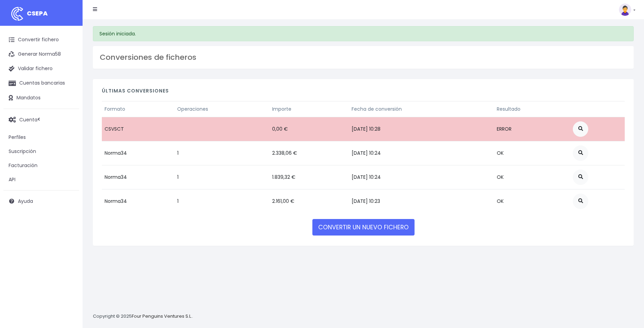 This screenshot has width=644, height=328. I want to click on th: Formato, so click(138, 109).